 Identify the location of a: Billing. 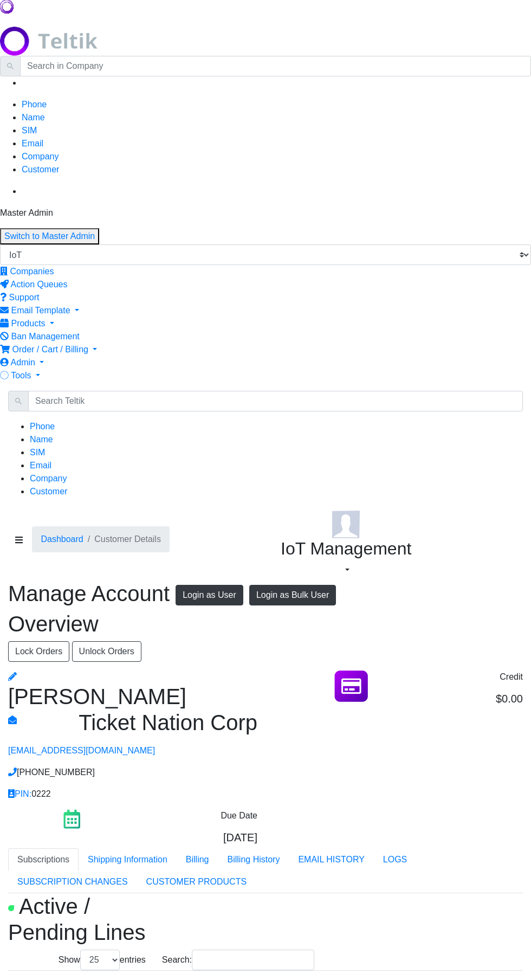
(197, 860).